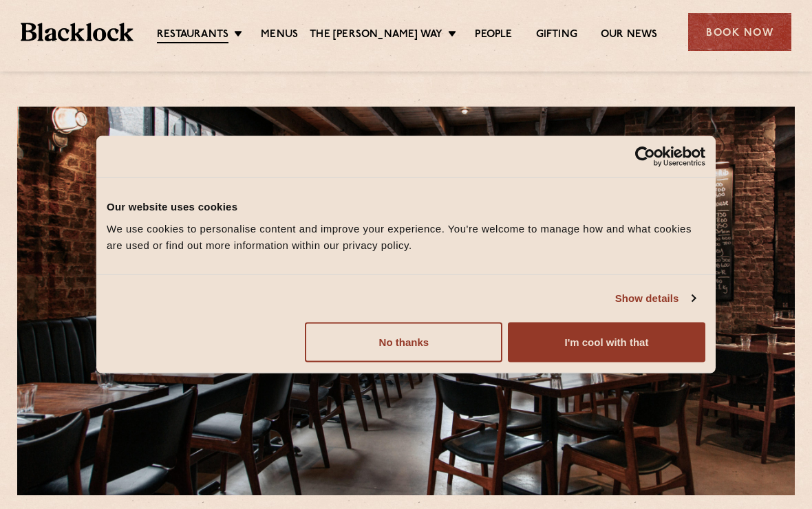 Image resolution: width=812 pixels, height=509 pixels. I want to click on a: People, so click(493, 35).